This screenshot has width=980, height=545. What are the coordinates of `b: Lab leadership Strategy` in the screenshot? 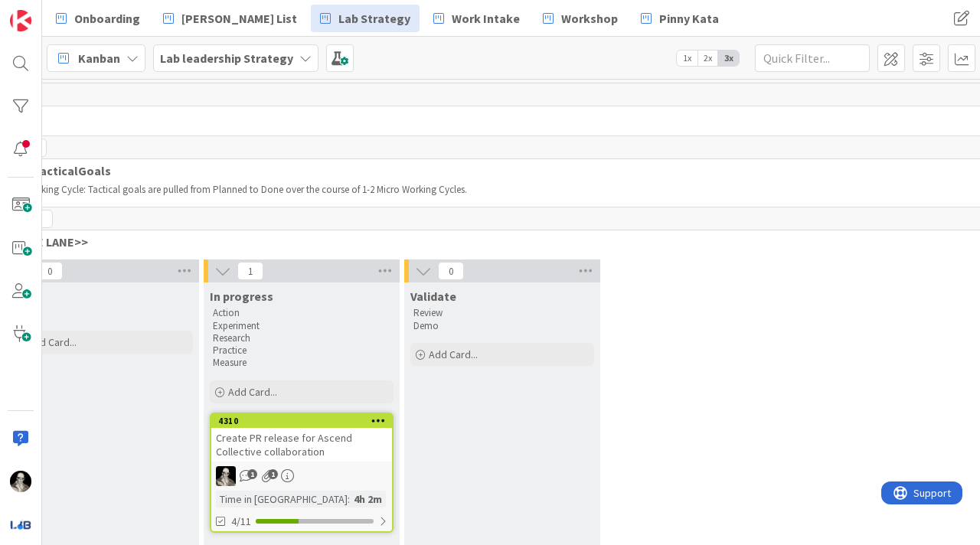 It's located at (226, 58).